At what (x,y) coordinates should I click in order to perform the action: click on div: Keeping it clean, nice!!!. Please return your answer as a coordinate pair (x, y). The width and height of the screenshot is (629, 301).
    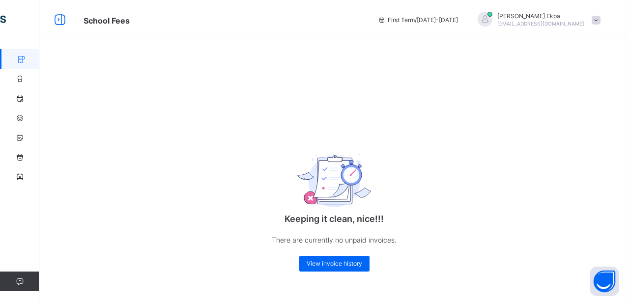
    Looking at the image, I should click on (334, 204).